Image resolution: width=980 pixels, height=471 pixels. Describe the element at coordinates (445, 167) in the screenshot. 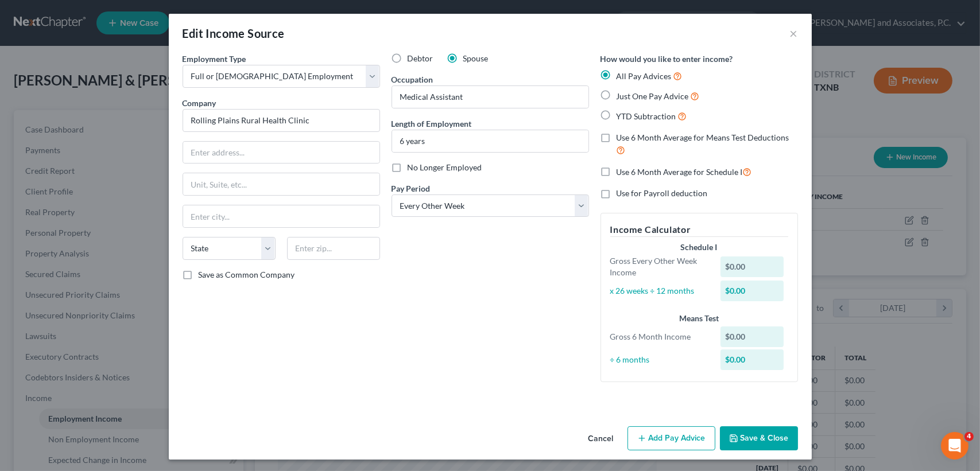

I see `span: No Longer Employed` at that location.